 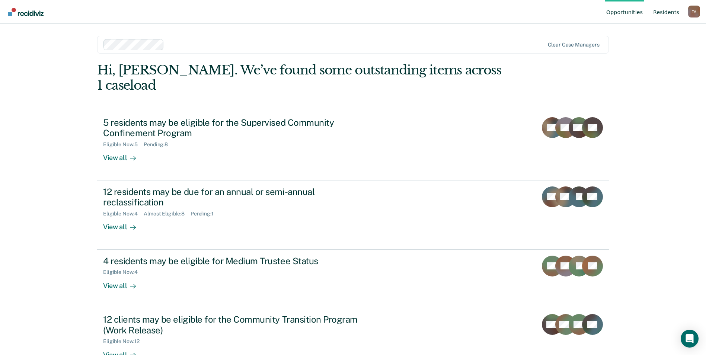 I want to click on div: T A, so click(x=694, y=12).